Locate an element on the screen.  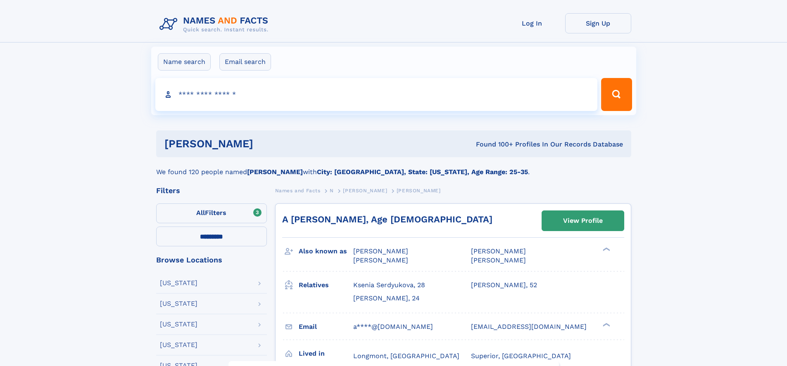
a: Sign Up is located at coordinates (598, 23).